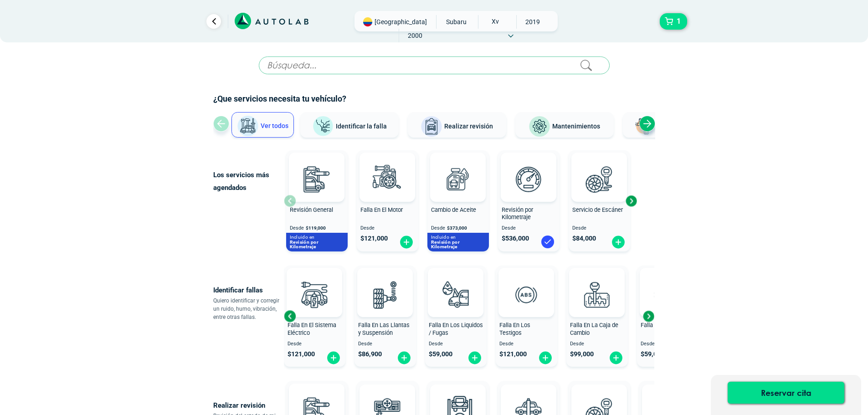 The width and height of the screenshot is (868, 415). What do you see at coordinates (385, 294) in the screenshot?
I see `img: diagnostic_suspension-v3.svg` at bounding box center [385, 294].